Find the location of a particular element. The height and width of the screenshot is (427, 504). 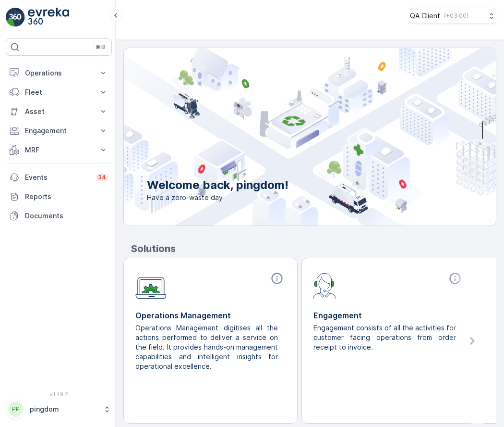

p: ( +03:00 ) is located at coordinates (456, 16).